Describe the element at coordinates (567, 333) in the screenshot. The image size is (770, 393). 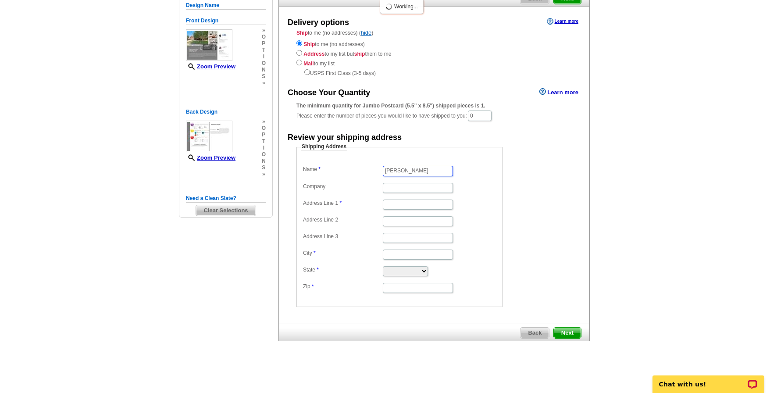
I see `span: Next` at that location.